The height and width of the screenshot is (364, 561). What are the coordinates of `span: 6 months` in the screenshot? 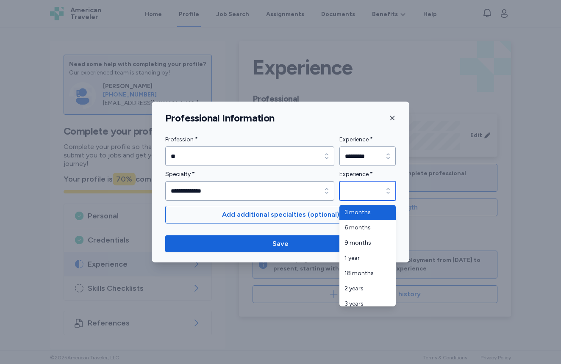 It's located at (362, 228).